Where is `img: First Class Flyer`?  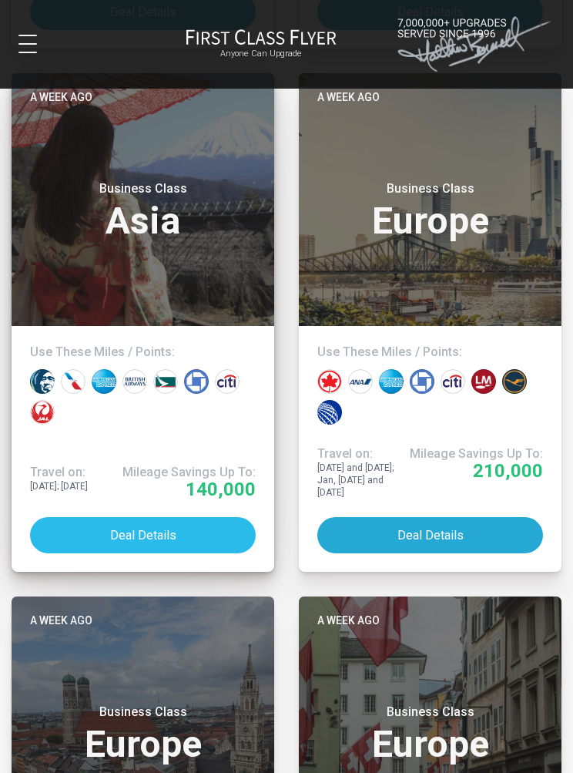 img: First Class Flyer is located at coordinates (261, 36).